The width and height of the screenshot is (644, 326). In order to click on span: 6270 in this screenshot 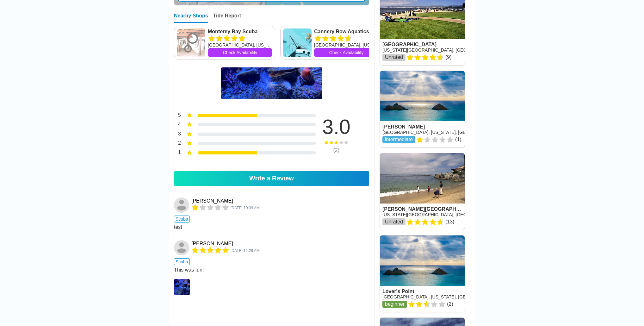, I will do `click(245, 251)`.